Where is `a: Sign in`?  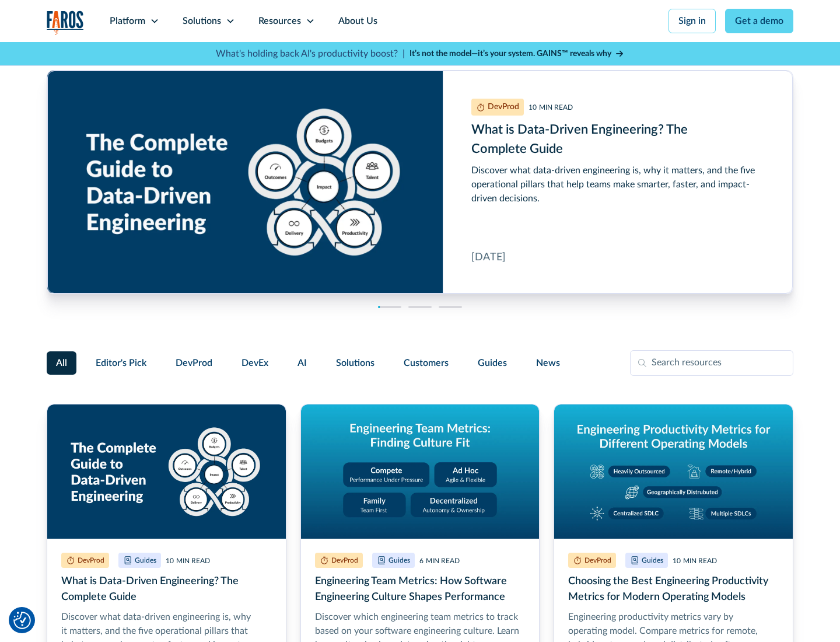 a: Sign in is located at coordinates (692, 21).